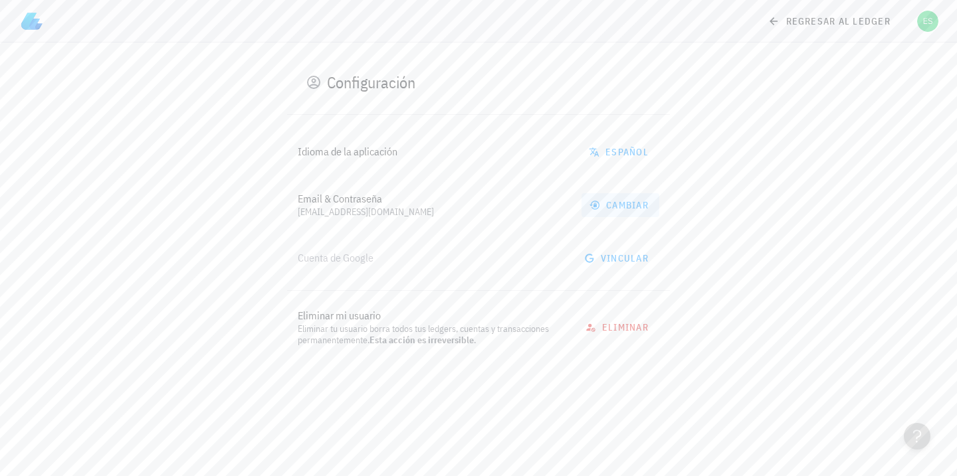  Describe the element at coordinates (618, 327) in the screenshot. I see `span: eliminar` at that location.